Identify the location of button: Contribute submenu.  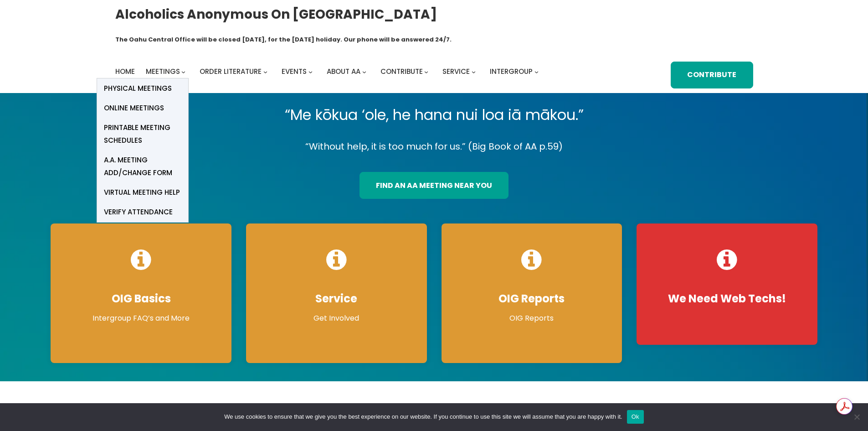
(426, 71).